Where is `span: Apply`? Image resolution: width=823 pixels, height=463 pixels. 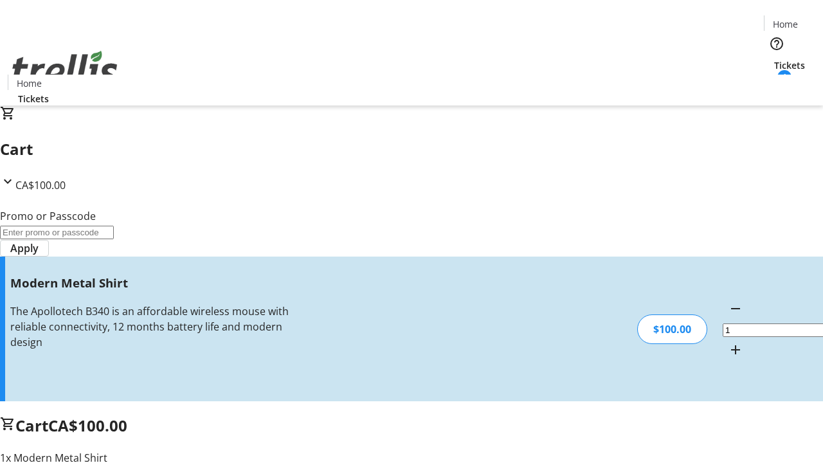
span: Apply is located at coordinates (24, 248).